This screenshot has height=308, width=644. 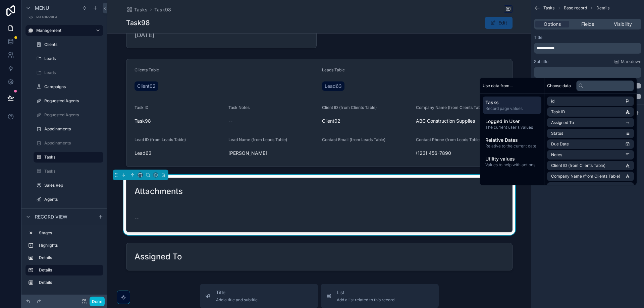 I want to click on h2: Attachments, so click(x=158, y=191).